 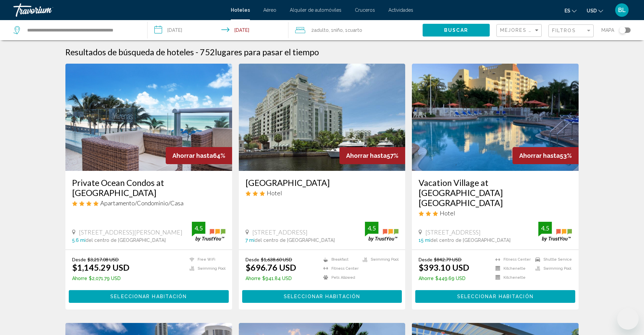 I want to click on h1: Resultados de búsqueda de hoteles, so click(x=130, y=52).